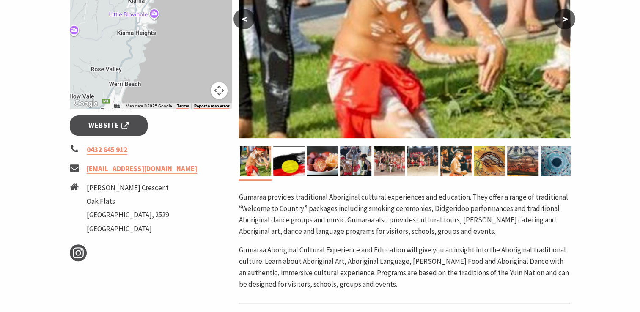 The width and height of the screenshot is (640, 312). Describe the element at coordinates (109, 125) in the screenshot. I see `span: Website` at that location.